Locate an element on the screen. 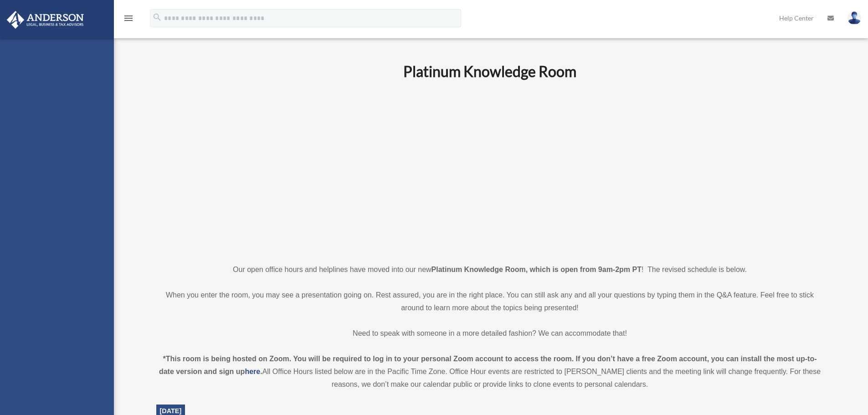  p: Our open office hours and helplines have moved into our new ! The revised schedule is below. is located at coordinates (490, 270).